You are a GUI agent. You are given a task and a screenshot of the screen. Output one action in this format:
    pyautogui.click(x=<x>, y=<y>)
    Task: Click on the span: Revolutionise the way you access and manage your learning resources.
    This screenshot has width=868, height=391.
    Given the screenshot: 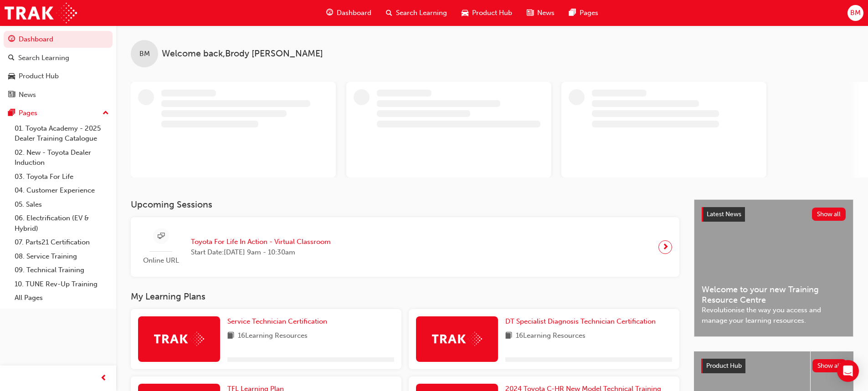 What is the action you would take?
    pyautogui.click(x=774, y=315)
    